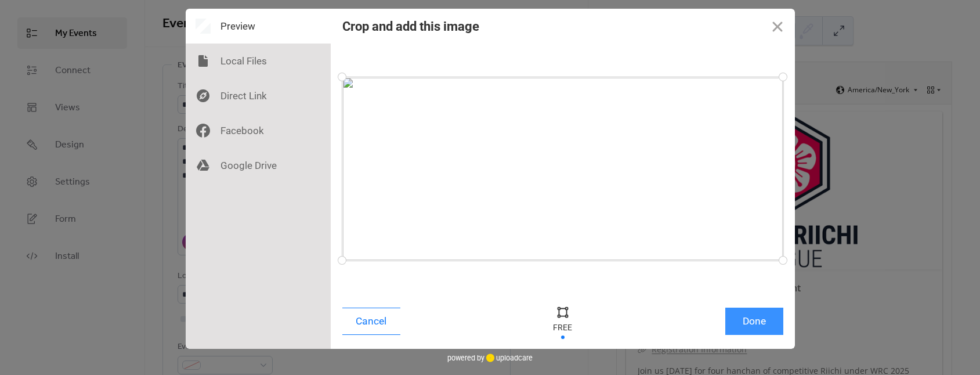  I want to click on div: Crop and add this image, so click(411, 26).